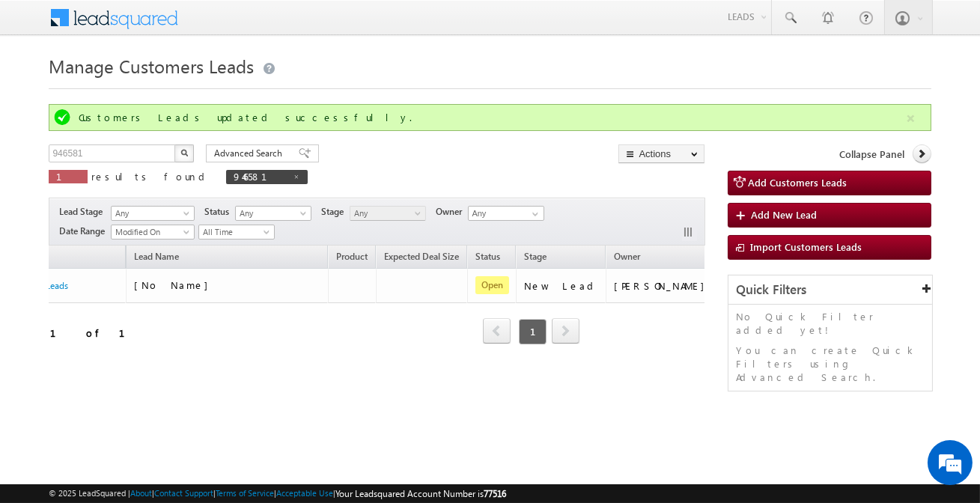 This screenshot has height=503, width=980. Describe the element at coordinates (236, 232) in the screenshot. I see `a: All Time` at that location.